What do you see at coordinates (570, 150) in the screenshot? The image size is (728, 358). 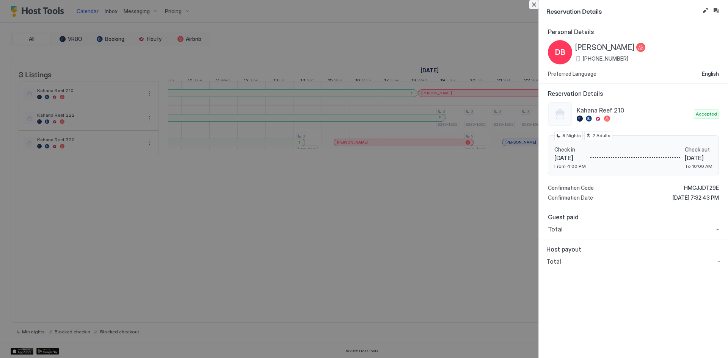 I see `span: Check in` at bounding box center [570, 150].